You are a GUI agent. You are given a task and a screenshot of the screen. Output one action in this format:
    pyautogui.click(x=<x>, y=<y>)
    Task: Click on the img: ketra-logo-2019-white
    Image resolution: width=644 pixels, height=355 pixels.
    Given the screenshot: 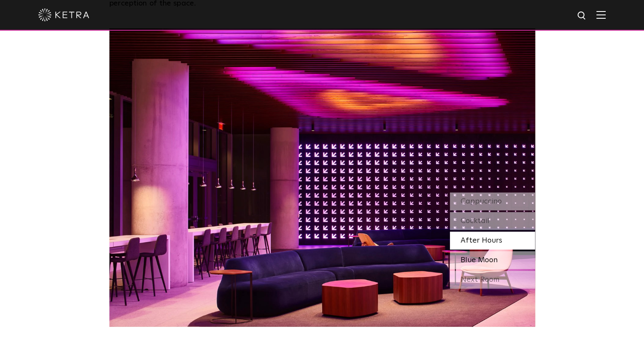 What is the action you would take?
    pyautogui.click(x=64, y=15)
    